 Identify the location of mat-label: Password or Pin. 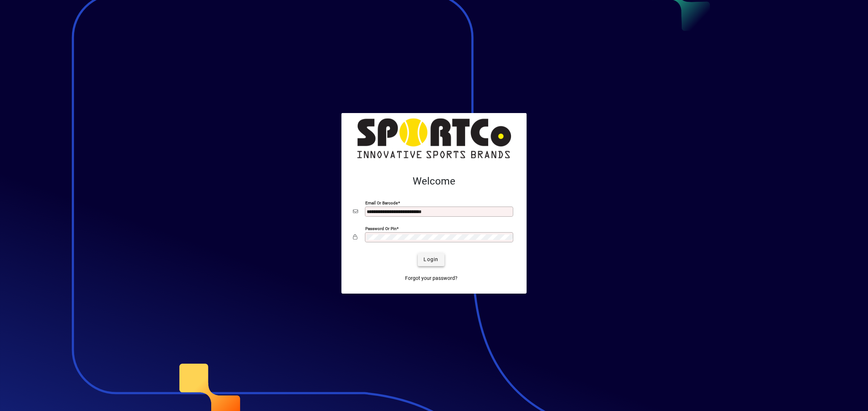
(381, 228).